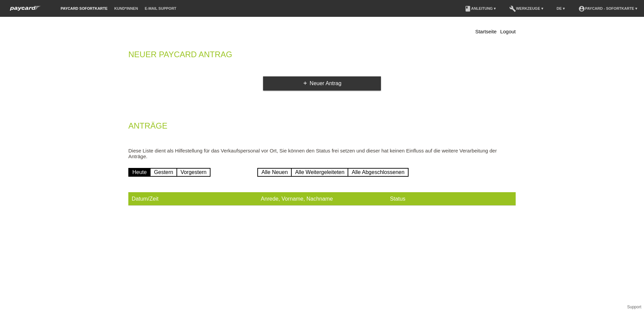 The width and height of the screenshot is (644, 311). Describe the element at coordinates (322, 56) in the screenshot. I see `h2: Neuer Paycard Antrag` at that location.